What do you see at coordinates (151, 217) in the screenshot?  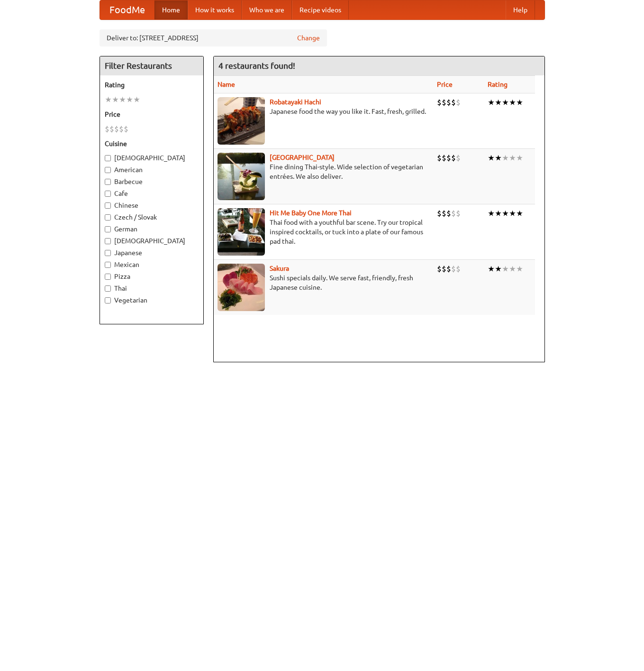 I see `label: Czech / Slovak` at bounding box center [151, 217].